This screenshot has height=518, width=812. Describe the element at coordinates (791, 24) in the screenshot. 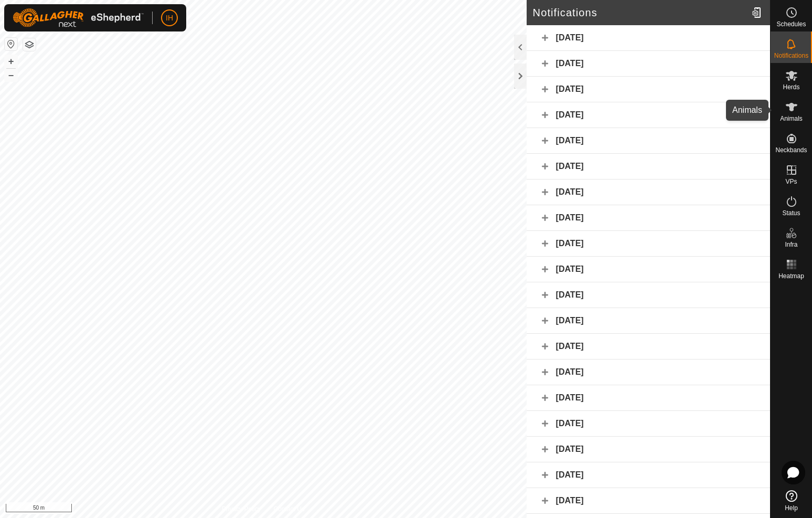

I see `span: Schedules` at that location.